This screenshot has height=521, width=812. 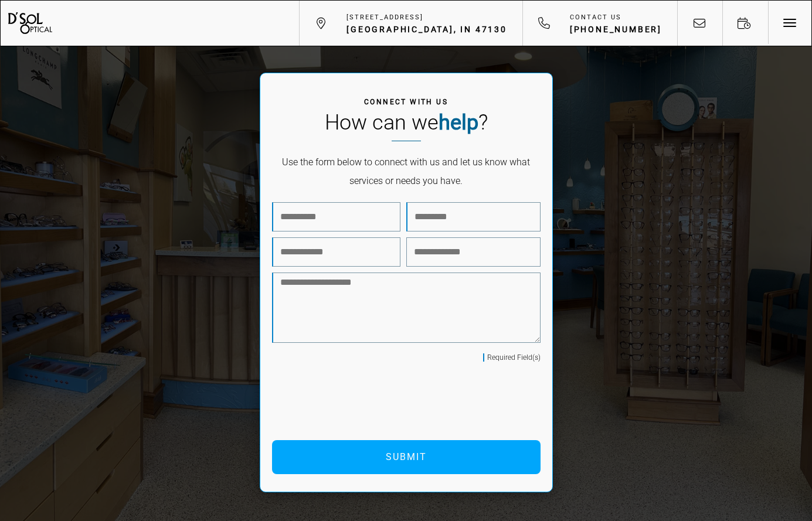 I want to click on span: Contact Us, so click(x=616, y=18).